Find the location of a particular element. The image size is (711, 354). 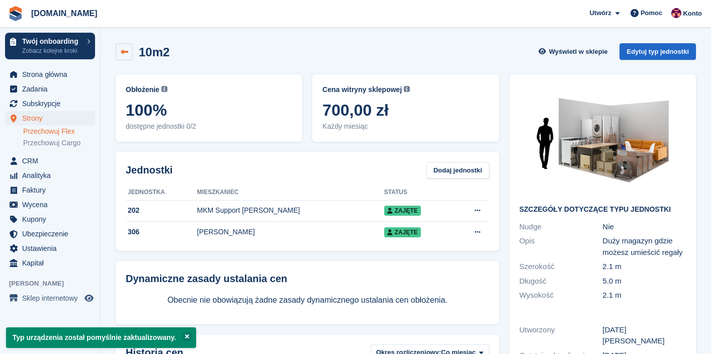

p: Twój onboarding is located at coordinates (52, 41).